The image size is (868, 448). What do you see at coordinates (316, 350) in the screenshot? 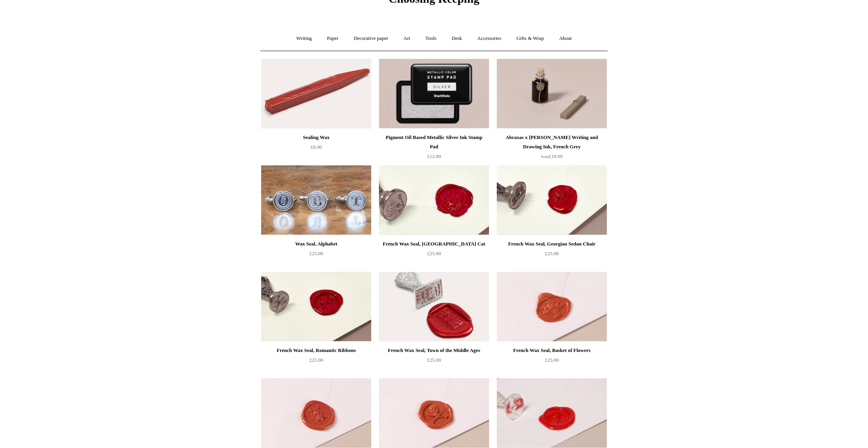
I see `div: French Wax Seal, Romantic Ribbons` at bounding box center [316, 350].